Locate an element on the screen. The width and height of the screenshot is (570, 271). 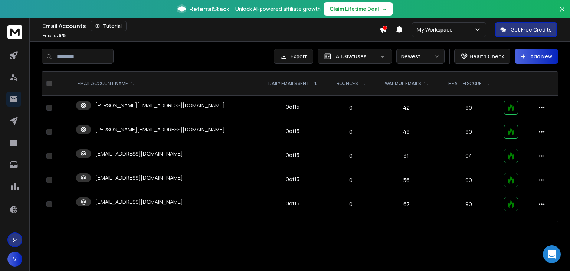
button: Health Check is located at coordinates (482, 56).